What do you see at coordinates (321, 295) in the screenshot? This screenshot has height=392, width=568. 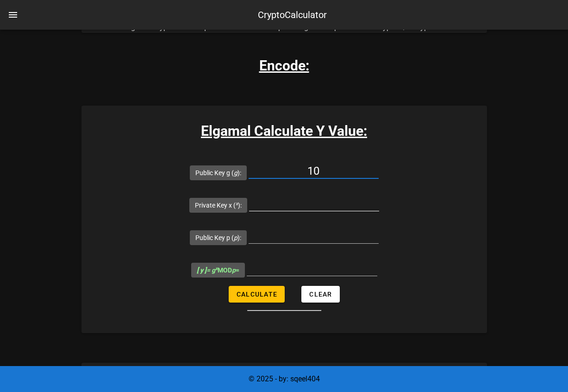 I see `span: Clear` at bounding box center [321, 295].